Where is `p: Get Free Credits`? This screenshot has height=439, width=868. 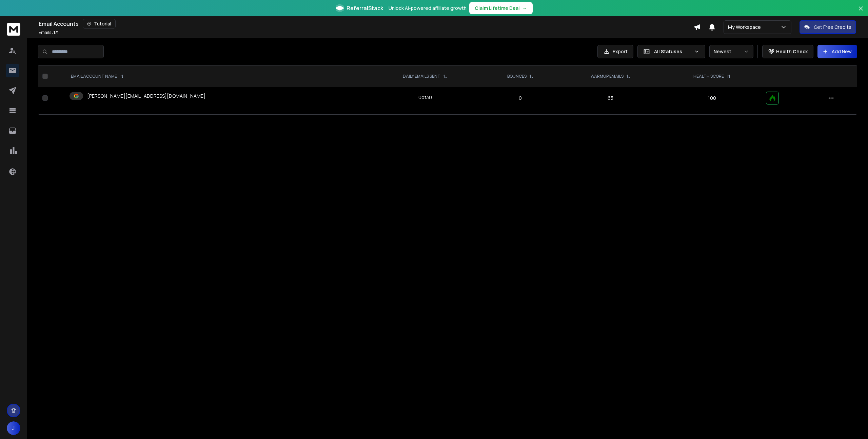 p: Get Free Credits is located at coordinates (833, 27).